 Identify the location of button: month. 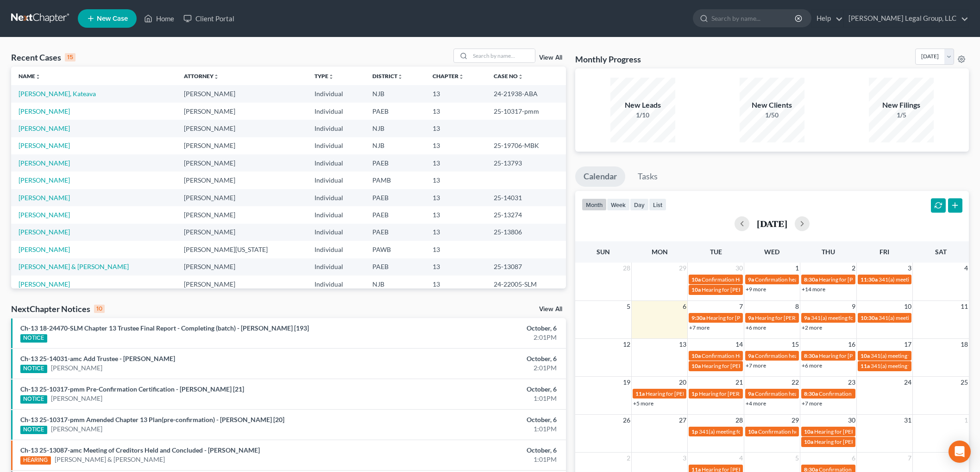
(594, 204).